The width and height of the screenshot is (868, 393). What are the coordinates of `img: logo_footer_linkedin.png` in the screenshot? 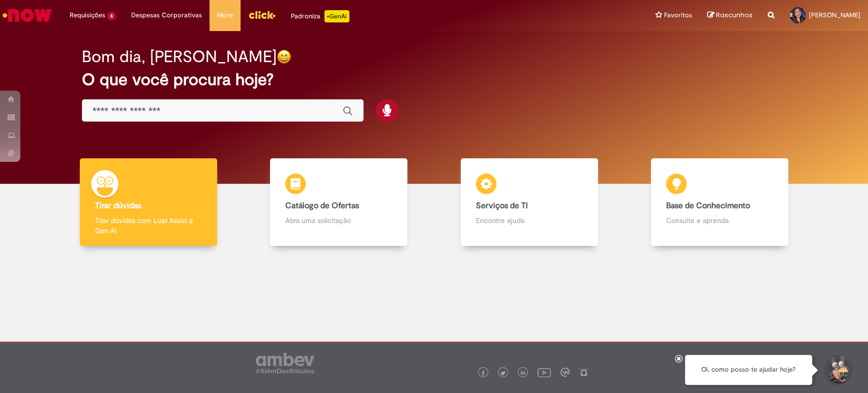 It's located at (523, 373).